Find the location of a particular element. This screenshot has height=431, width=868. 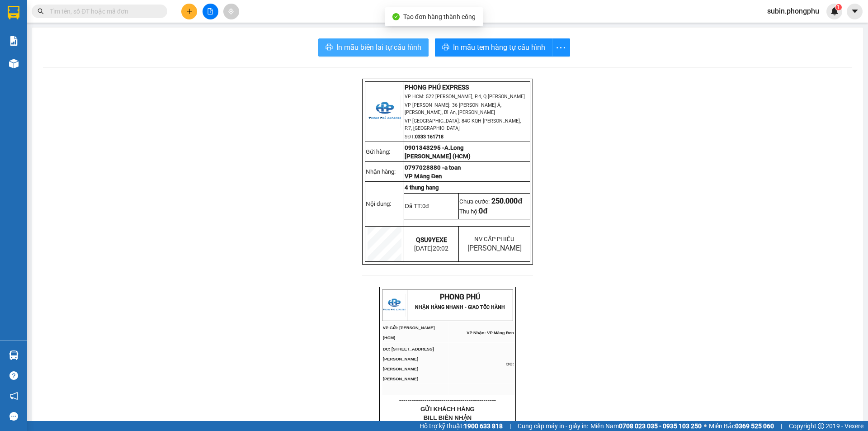

span: 4 thung hang is located at coordinates (421, 187).